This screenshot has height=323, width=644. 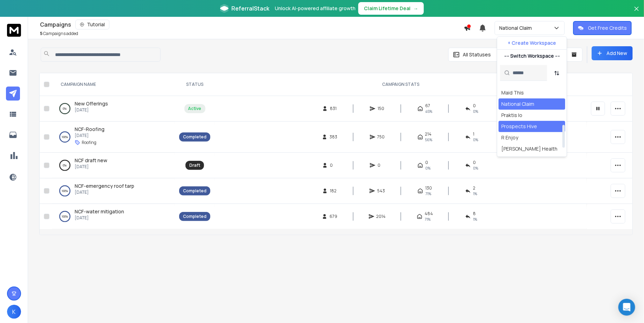 What do you see at coordinates (59, 34) in the screenshot?
I see `p: Campaigns added` at bounding box center [59, 34].